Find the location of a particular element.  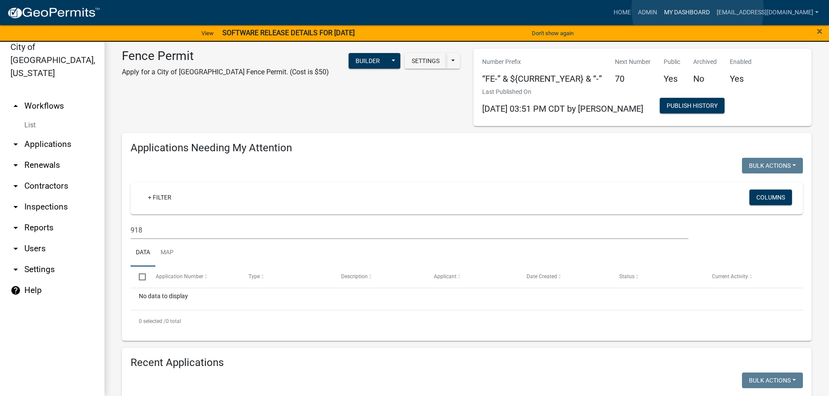

datatable-header-cell: Type is located at coordinates (286, 277).